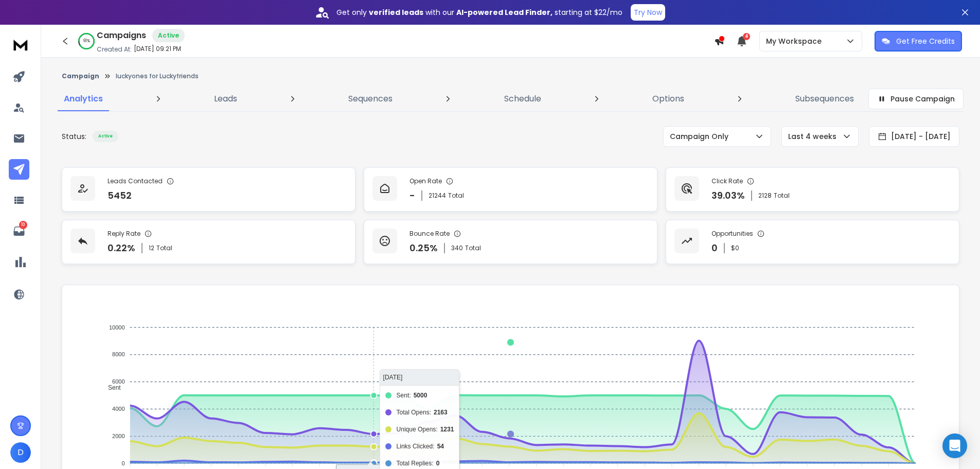 The width and height of the screenshot is (980, 469). What do you see at coordinates (226, 99) in the screenshot?
I see `p: Leads` at bounding box center [226, 99].